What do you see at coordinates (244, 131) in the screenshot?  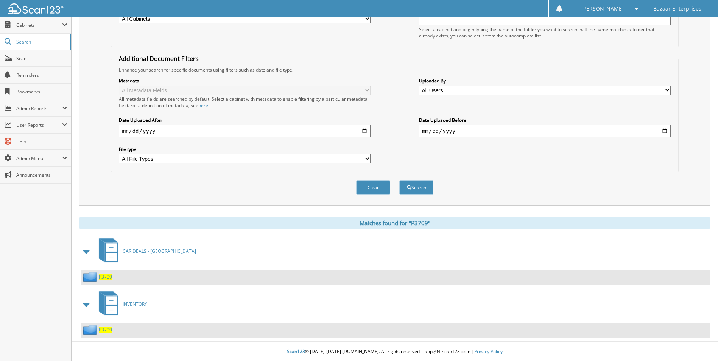 I see `input: start` at bounding box center [244, 131].